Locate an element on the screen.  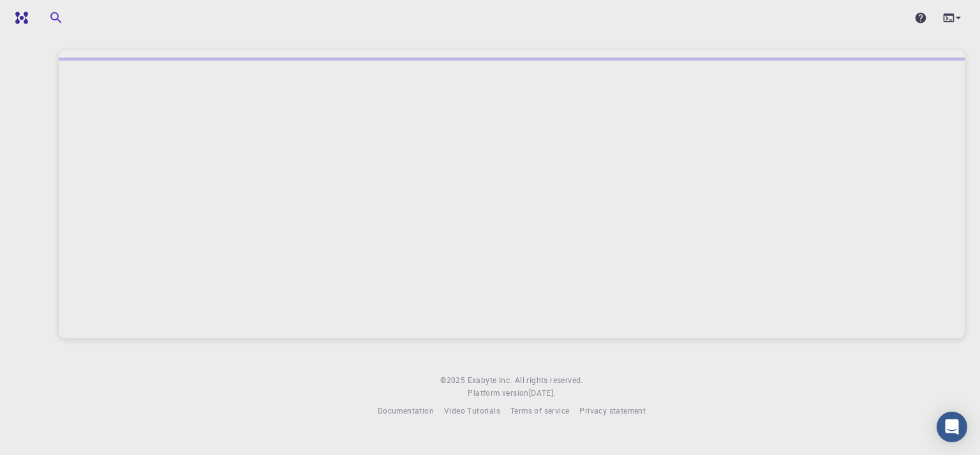
span: All rights reserved. is located at coordinates (549, 381).